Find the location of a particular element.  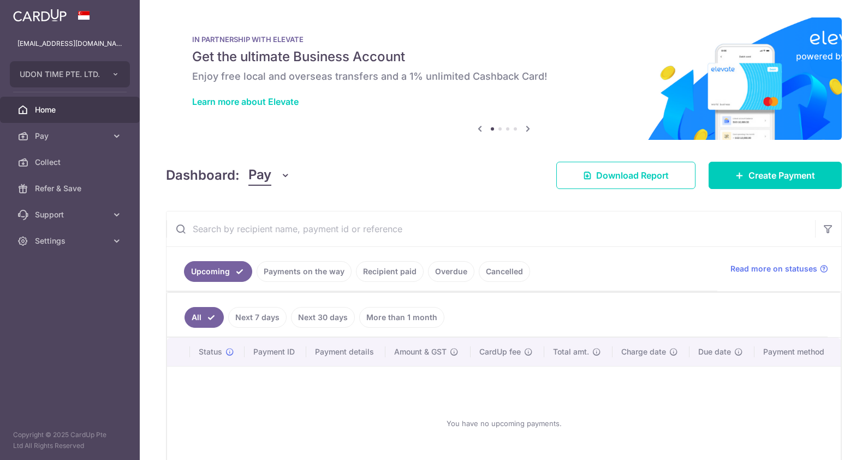

span: Read more on statuses is located at coordinates (773, 269).